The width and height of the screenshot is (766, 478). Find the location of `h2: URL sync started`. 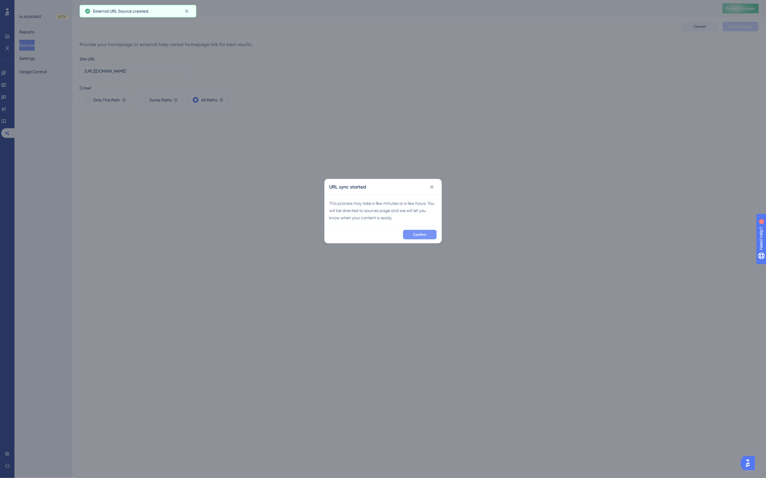

h2: URL sync started is located at coordinates (348, 187).